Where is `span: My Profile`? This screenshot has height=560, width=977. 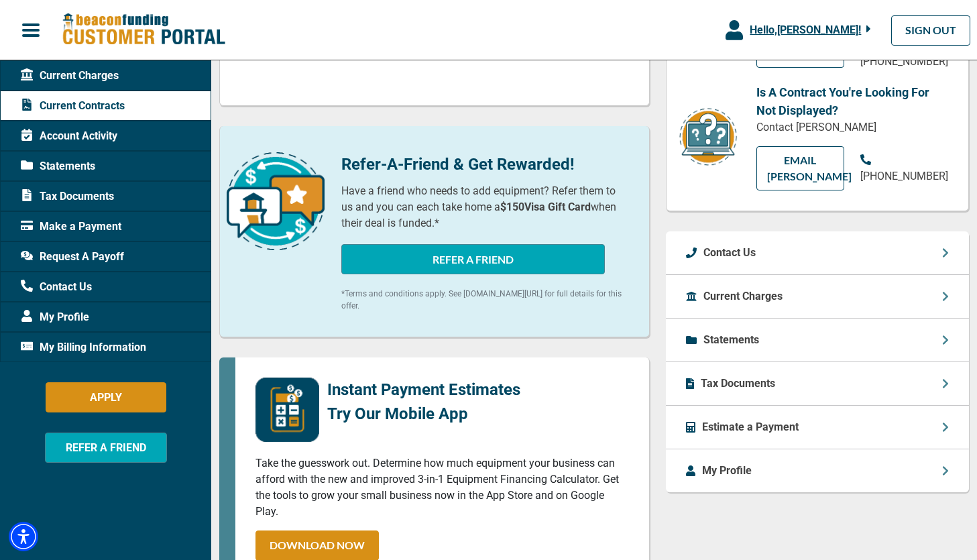
span: My Profile is located at coordinates (55, 317).